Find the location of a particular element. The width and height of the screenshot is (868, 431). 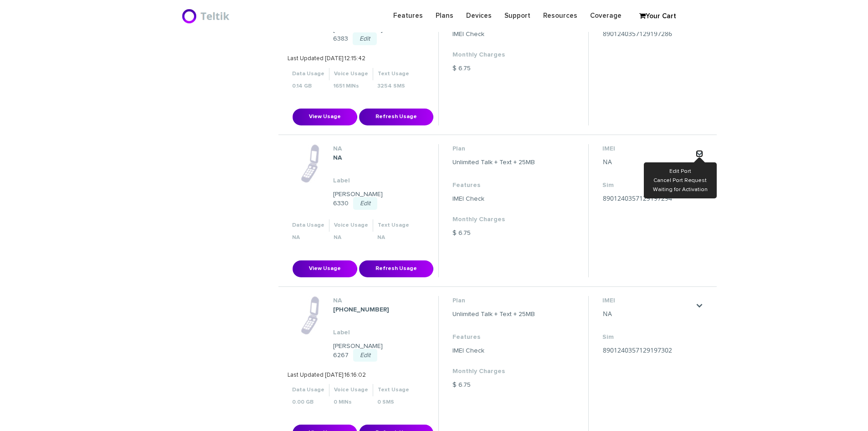

a: Plans is located at coordinates (444, 16).